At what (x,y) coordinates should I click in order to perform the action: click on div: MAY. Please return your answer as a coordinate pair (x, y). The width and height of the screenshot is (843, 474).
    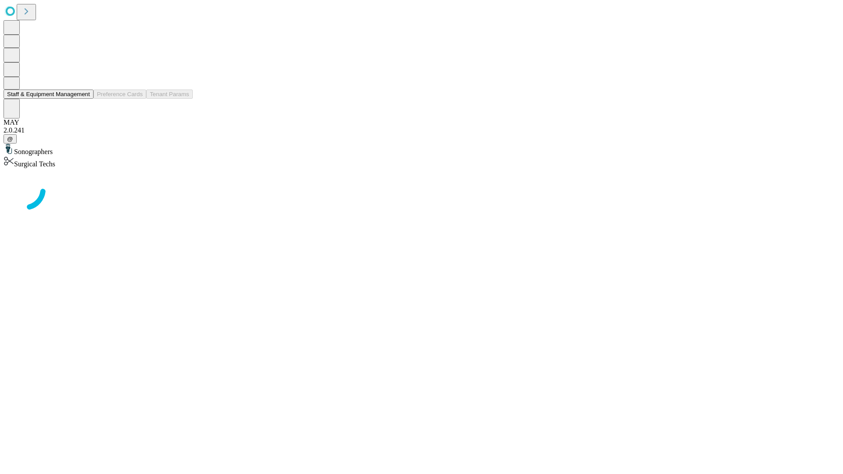
    Looking at the image, I should click on (421, 122).